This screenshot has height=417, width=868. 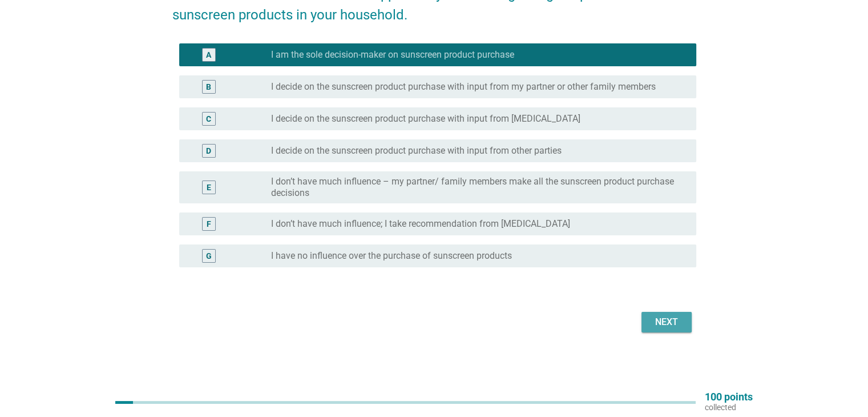 I want to click on label: I am the sole decision-maker on sunscreen product purchase, so click(x=393, y=55).